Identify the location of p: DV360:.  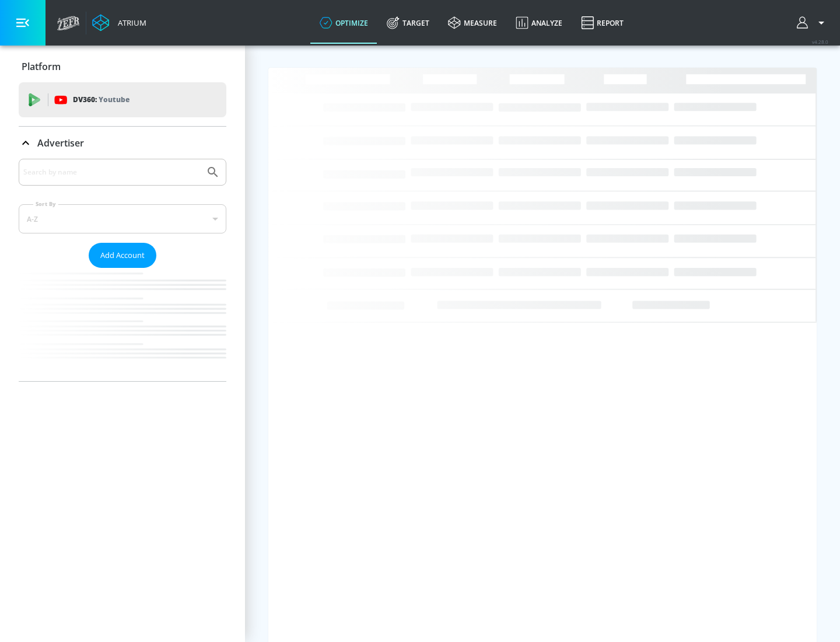
(101, 99).